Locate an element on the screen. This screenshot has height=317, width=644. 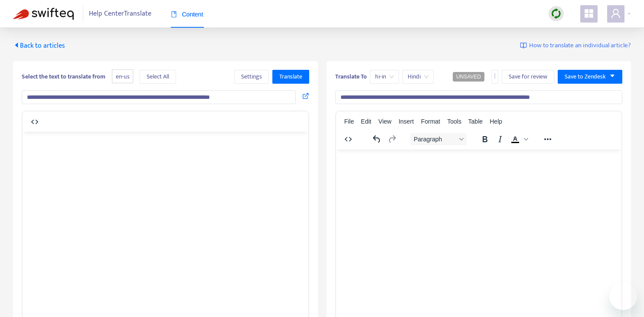
button: Undo is located at coordinates (377, 139).